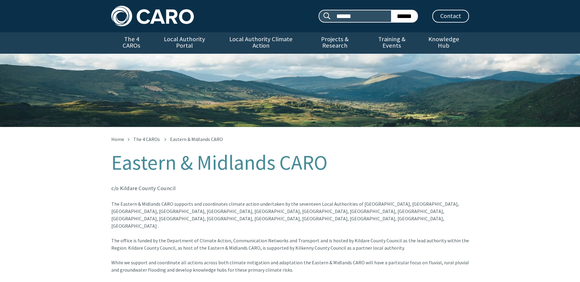 Image resolution: width=580 pixels, height=282 pixels. What do you see at coordinates (153, 16) in the screenshot?
I see `img: Caro logo` at bounding box center [153, 16].